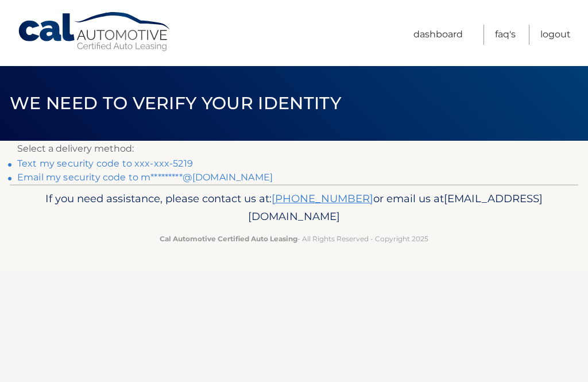 This screenshot has height=382, width=588. What do you see at coordinates (228, 238) in the screenshot?
I see `strong: Cal Automotive Certified Auto Leasing` at bounding box center [228, 238].